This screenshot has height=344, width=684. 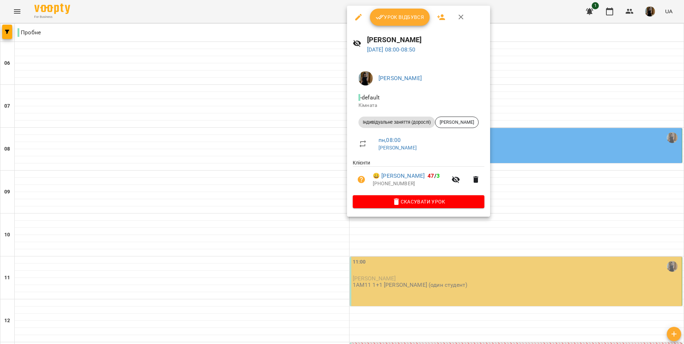 What do you see at coordinates (419, 202) in the screenshot?
I see `button: Скасувати Урок` at bounding box center [419, 202].